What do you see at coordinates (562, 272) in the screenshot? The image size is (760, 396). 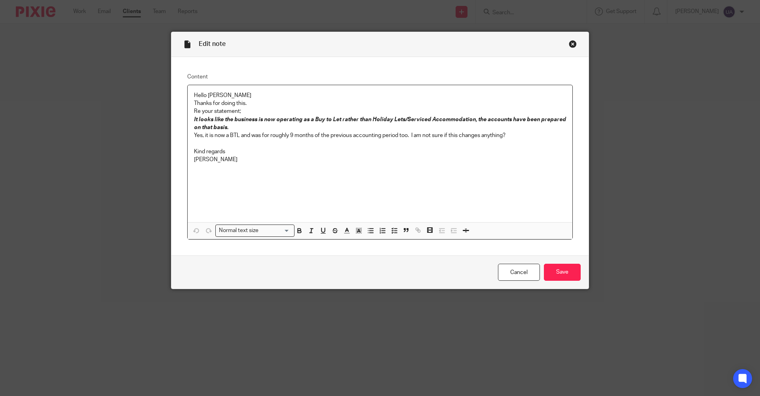 I see `input: Save` at bounding box center [562, 272].